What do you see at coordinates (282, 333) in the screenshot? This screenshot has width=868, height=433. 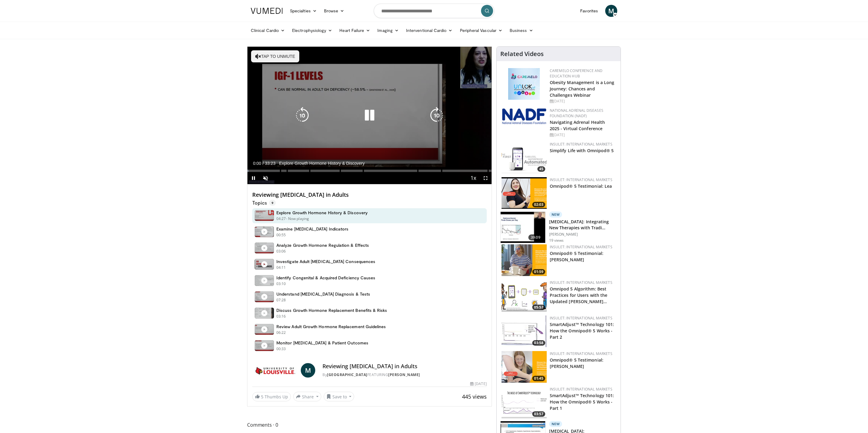 I see `p: 06:22` at bounding box center [282, 333].